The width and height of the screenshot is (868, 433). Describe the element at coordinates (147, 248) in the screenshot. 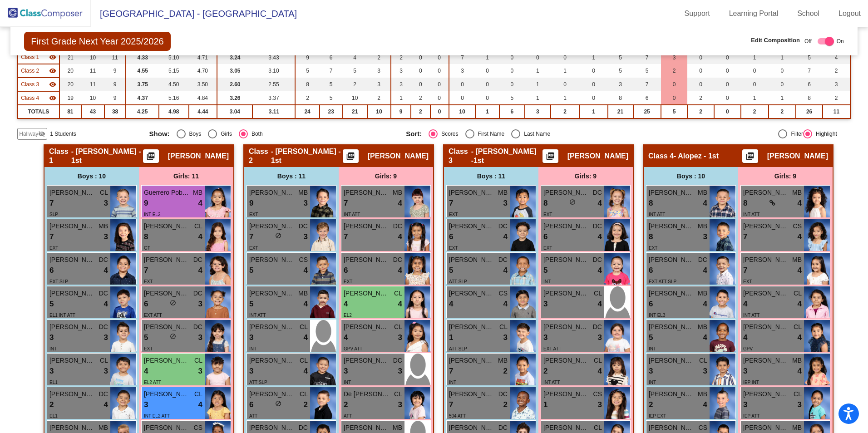

I see `span: GT` at that location.